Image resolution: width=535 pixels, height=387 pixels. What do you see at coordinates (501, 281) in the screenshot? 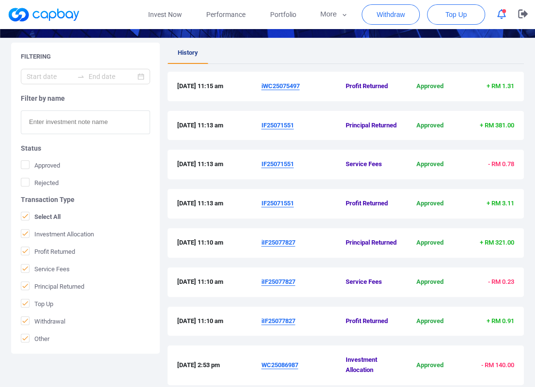
I see `span: - RM 0.23` at bounding box center [501, 281].